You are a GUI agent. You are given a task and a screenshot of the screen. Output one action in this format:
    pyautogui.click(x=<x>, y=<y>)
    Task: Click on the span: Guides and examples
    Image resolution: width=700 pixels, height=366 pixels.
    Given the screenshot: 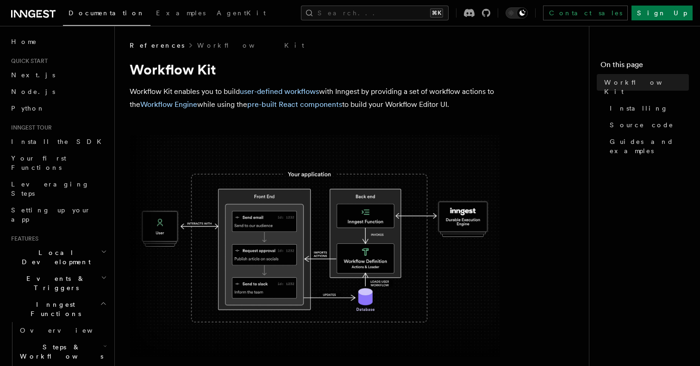 What is the action you would take?
    pyautogui.click(x=649, y=146)
    